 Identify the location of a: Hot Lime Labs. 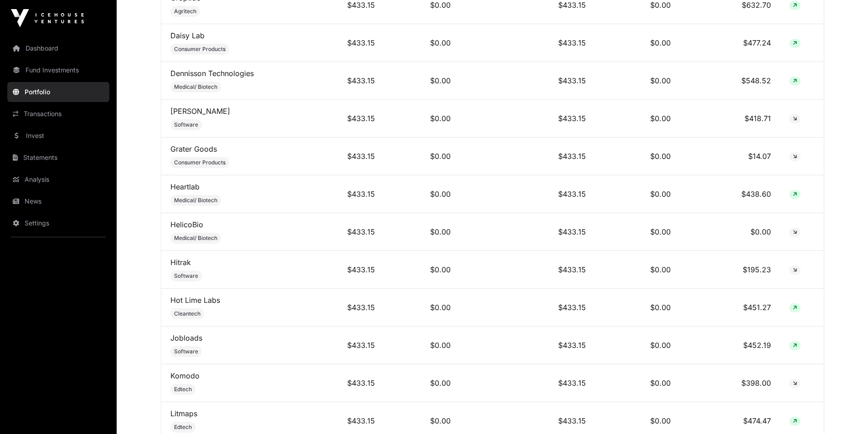
(195, 300).